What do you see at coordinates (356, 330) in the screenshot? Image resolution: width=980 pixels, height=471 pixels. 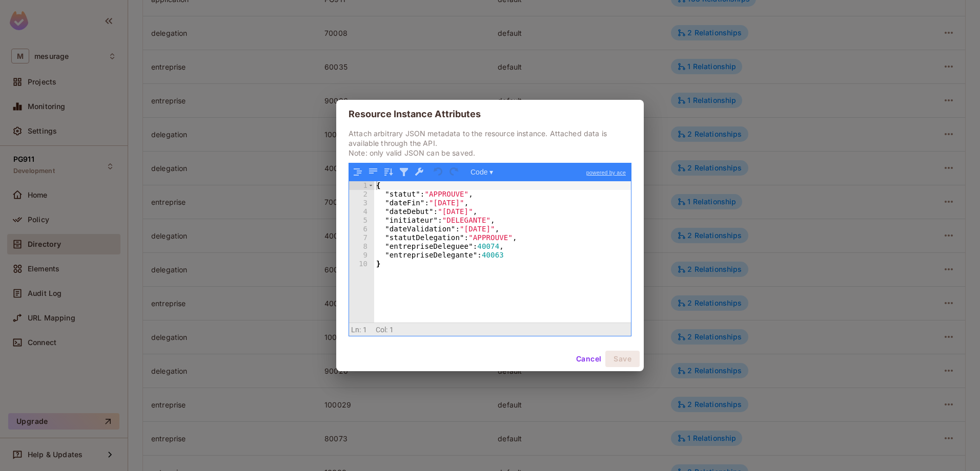 I see `span: Ln:` at bounding box center [356, 330].